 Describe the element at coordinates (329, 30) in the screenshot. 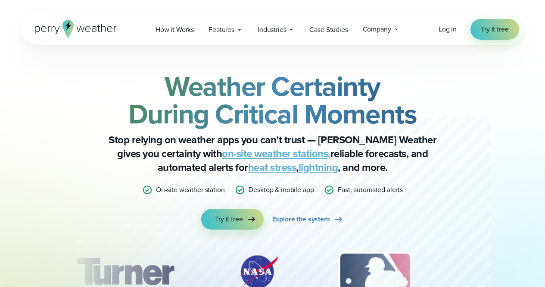

I see `span: Case Studies` at that location.